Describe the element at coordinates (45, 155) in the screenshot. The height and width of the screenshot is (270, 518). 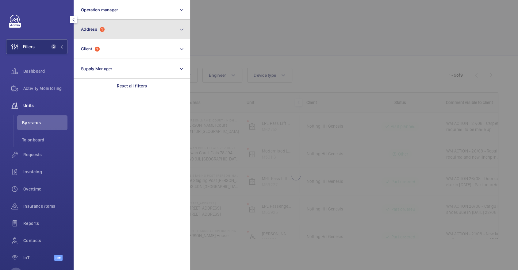
I see `span: Requests` at that location.